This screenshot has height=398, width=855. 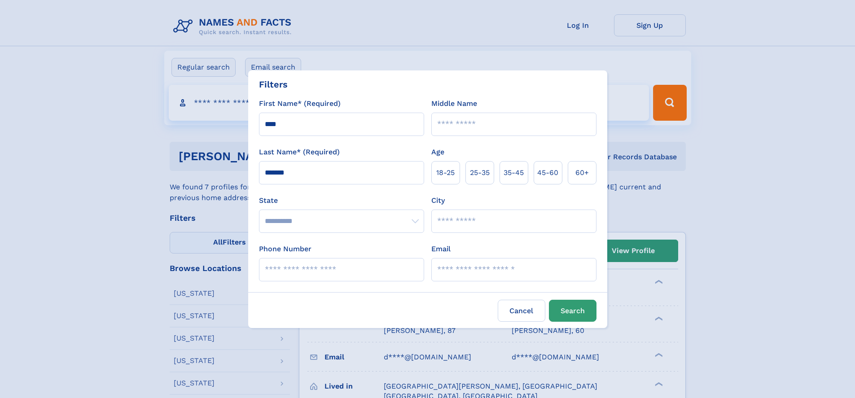 I want to click on label: Cancel, so click(x=521, y=311).